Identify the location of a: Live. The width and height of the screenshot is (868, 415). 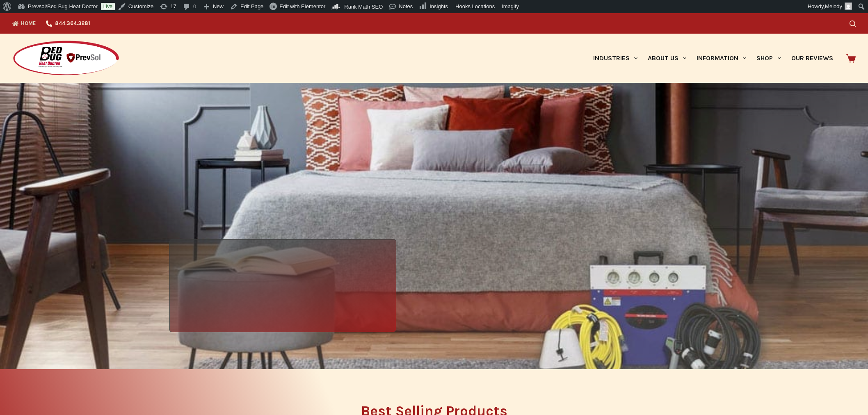
(108, 6).